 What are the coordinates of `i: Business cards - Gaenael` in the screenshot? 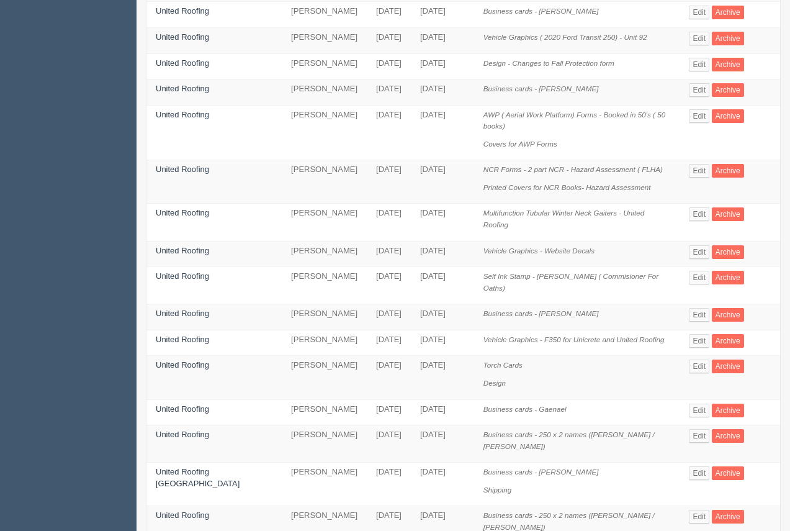 It's located at (525, 408).